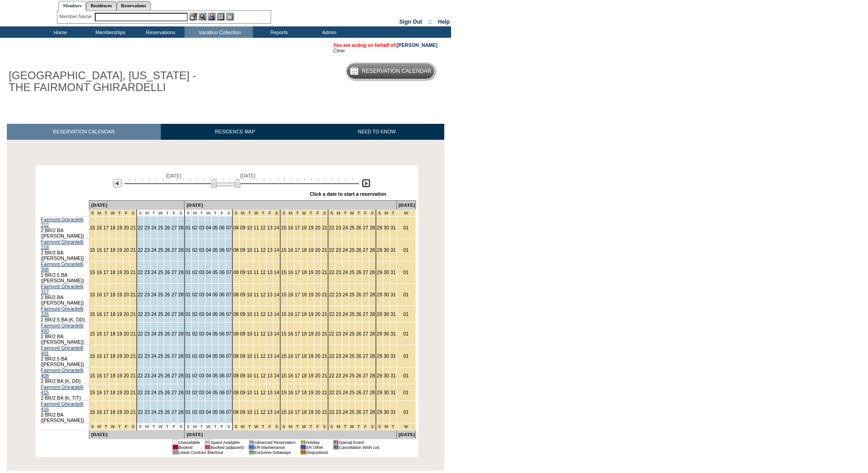  Describe the element at coordinates (167, 250) in the screenshot. I see `a: 26` at that location.